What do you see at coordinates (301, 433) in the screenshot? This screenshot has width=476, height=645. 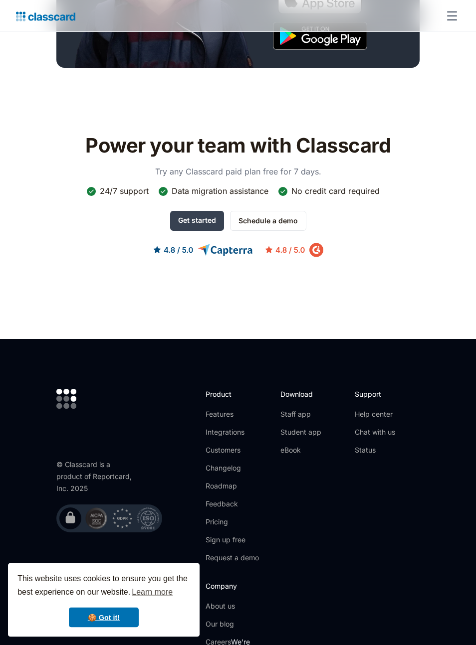 I see `a: Student app` at bounding box center [301, 433].